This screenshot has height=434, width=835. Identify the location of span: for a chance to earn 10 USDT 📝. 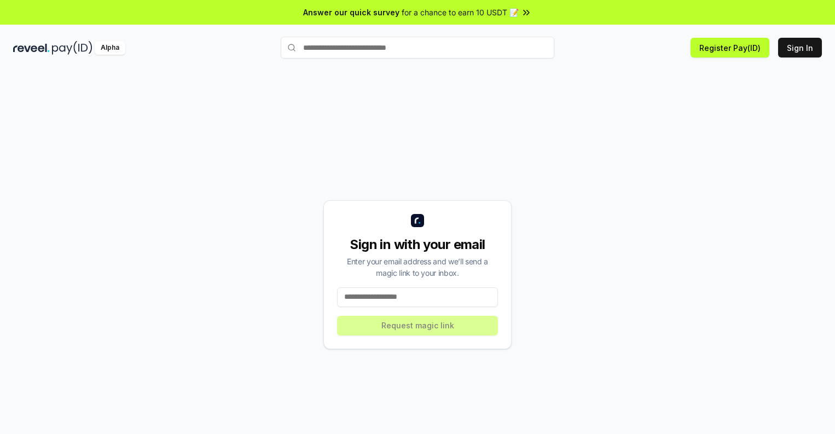
(460, 12).